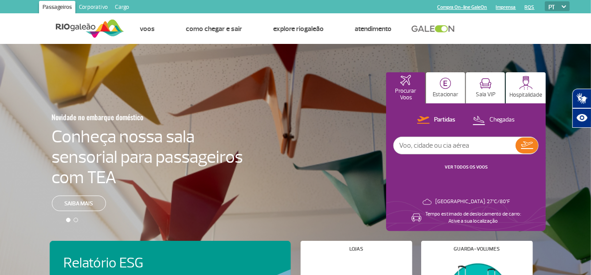 Image resolution: width=591 pixels, height=275 pixels. What do you see at coordinates (486, 94) in the screenshot?
I see `p: Sala VIP` at bounding box center [486, 94].